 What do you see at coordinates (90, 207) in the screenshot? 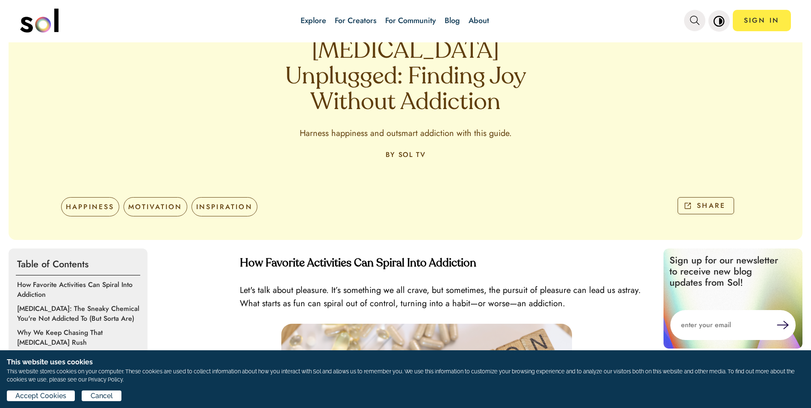
I see `div: HAPPINESS` at bounding box center [90, 207].